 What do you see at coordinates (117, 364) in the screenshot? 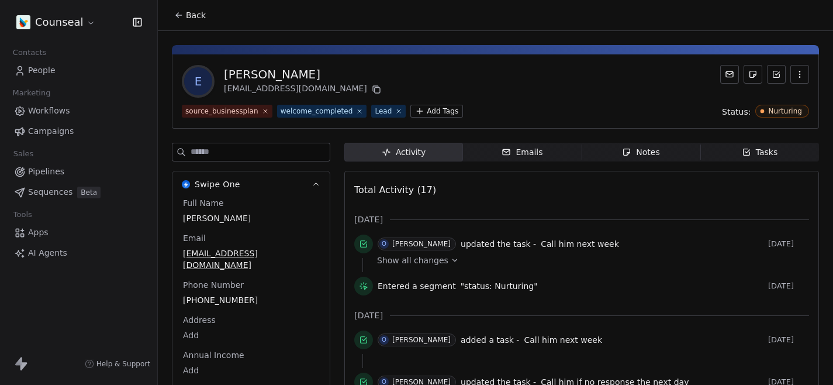
I see `a: Help & Support` at bounding box center [117, 364].